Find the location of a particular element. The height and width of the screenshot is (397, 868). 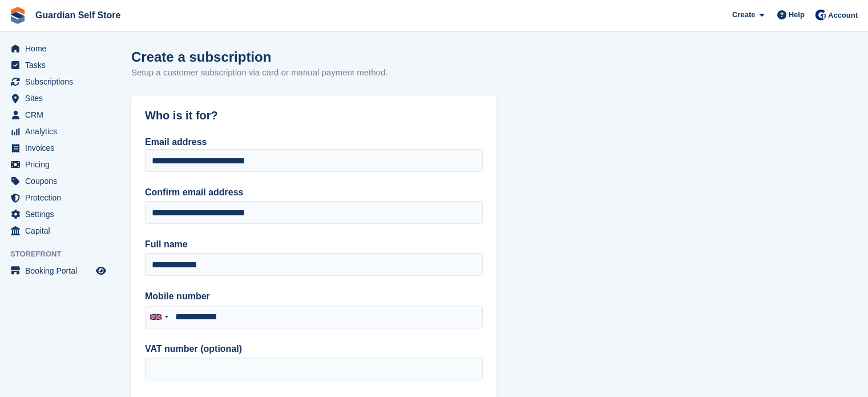

img: Tom Scott is located at coordinates (821, 15).